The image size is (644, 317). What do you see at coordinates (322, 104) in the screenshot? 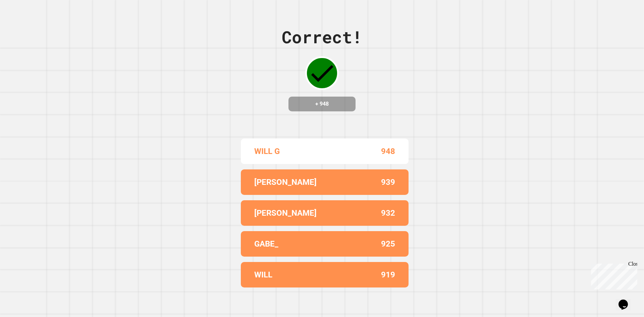
I see `h4: + 948` at bounding box center [322, 104].